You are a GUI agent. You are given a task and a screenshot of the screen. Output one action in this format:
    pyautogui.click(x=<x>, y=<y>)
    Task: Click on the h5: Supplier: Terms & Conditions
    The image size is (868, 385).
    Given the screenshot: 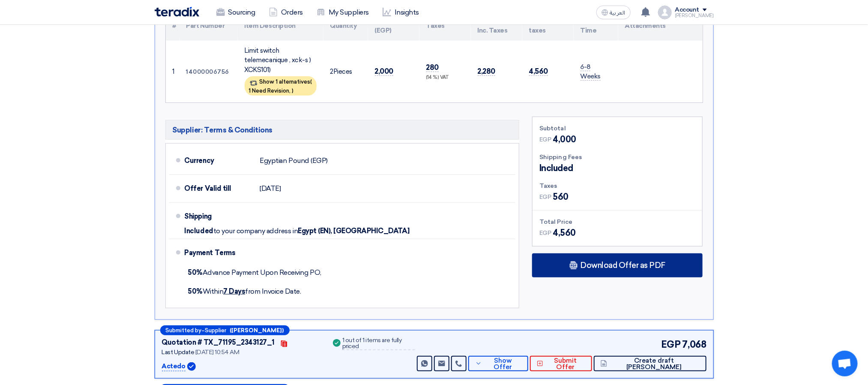 What is the action you would take?
    pyautogui.click(x=342, y=130)
    